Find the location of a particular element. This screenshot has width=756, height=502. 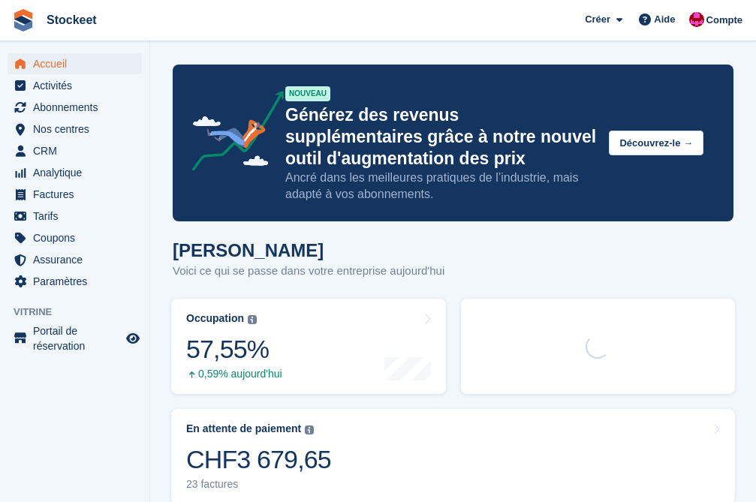

span: Paramètres is located at coordinates (78, 282).